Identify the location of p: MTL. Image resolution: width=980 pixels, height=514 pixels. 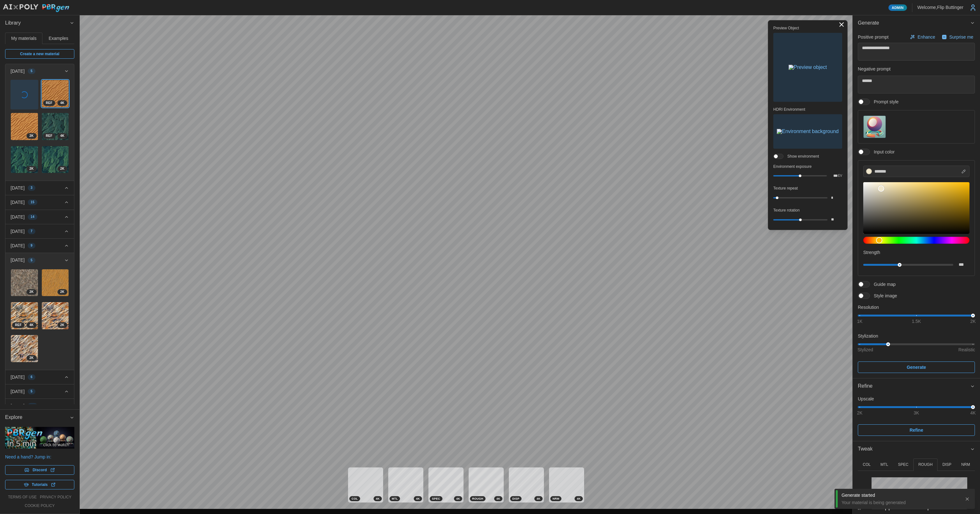
(884, 465).